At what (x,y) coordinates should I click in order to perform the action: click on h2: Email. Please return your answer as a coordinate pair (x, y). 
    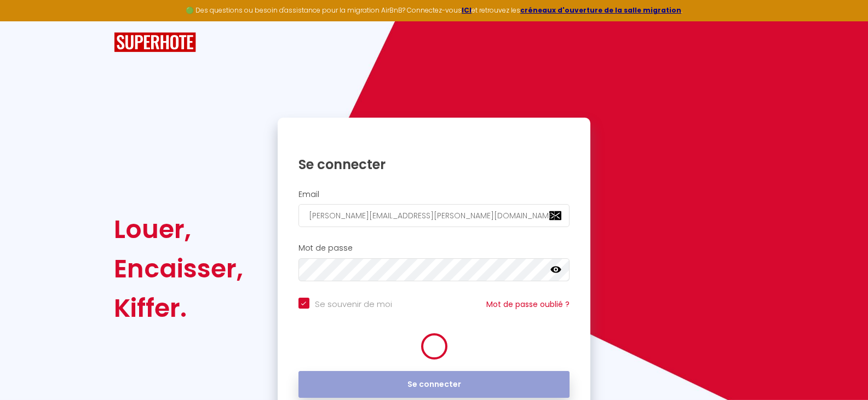
    Looking at the image, I should click on (434, 194).